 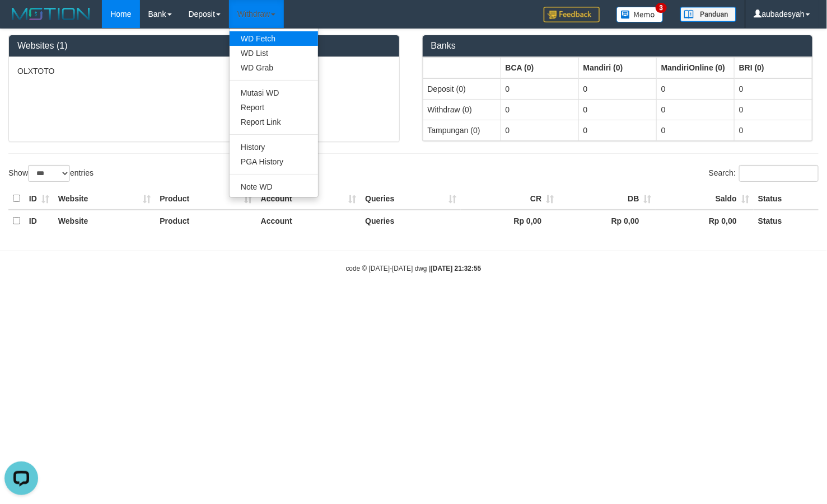 I want to click on h3: Websites (1), so click(x=203, y=45).